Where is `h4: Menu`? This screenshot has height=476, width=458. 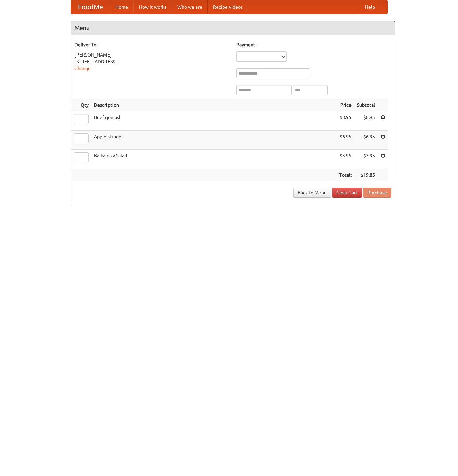
h4: Menu is located at coordinates (233, 28).